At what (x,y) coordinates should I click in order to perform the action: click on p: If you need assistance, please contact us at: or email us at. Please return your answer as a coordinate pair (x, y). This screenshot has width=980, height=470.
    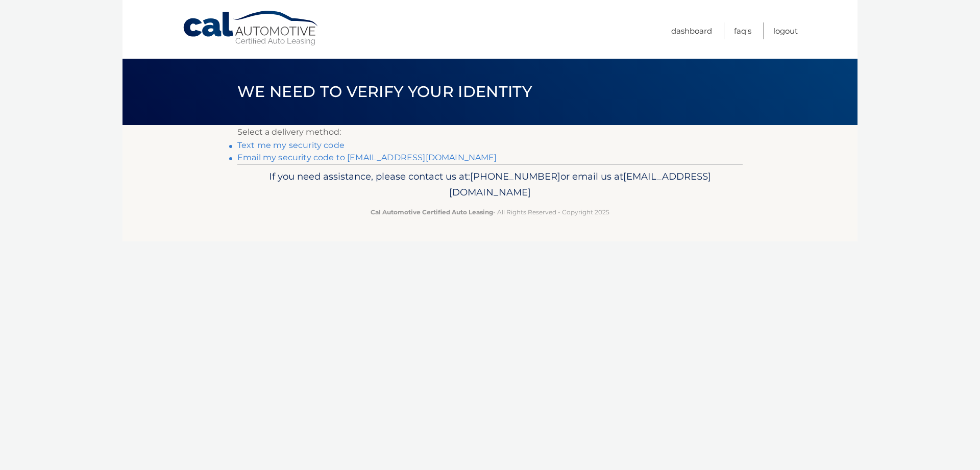
    Looking at the image, I should click on (490, 185).